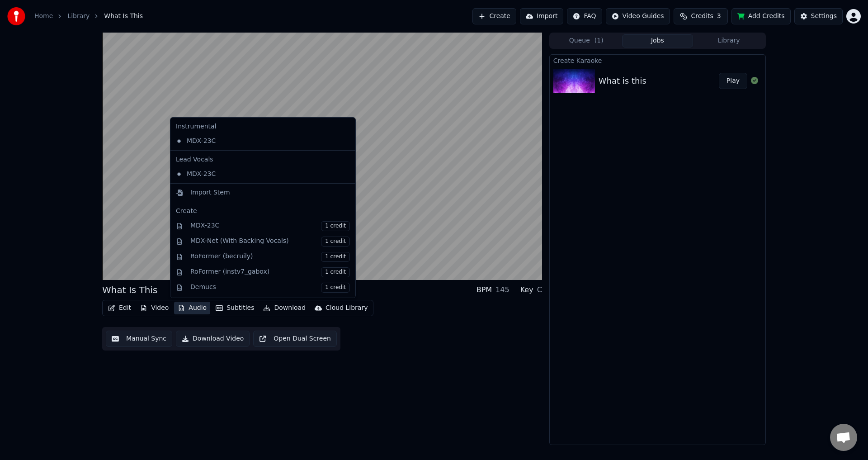  What do you see at coordinates (637, 16) in the screenshot?
I see `button: Video Guides` at bounding box center [637, 16].